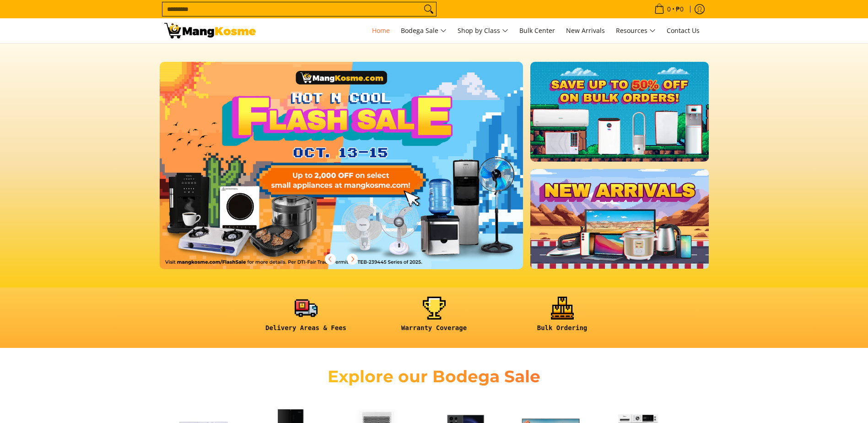 The width and height of the screenshot is (868, 423). Describe the element at coordinates (429, 9) in the screenshot. I see `button: Search` at that location.